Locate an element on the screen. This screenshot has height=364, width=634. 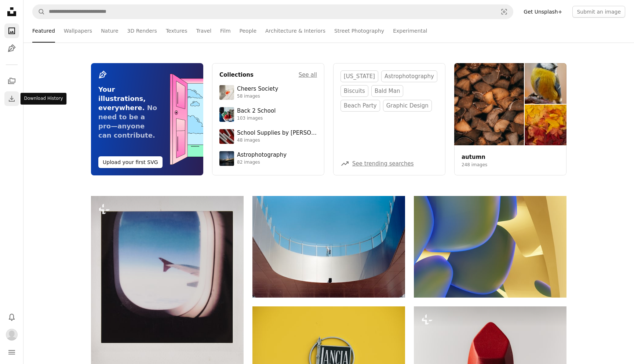
button: Notifications is located at coordinates (12, 317).